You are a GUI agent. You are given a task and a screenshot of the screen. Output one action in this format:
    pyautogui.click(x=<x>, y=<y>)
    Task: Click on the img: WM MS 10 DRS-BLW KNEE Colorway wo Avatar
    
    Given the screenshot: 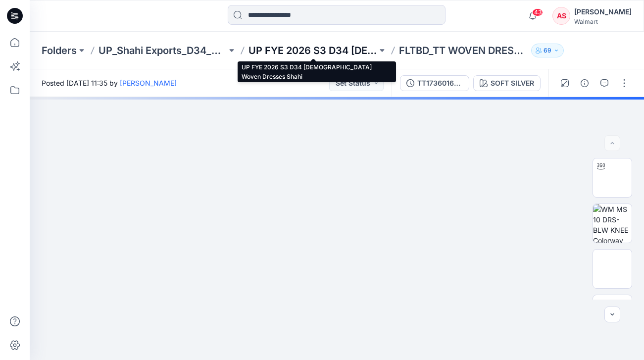 What is the action you would take?
    pyautogui.click(x=613, y=223)
    